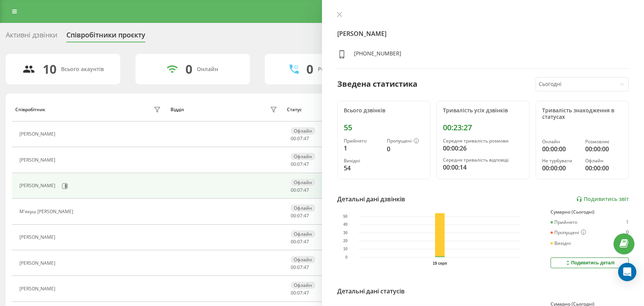  I want to click on div: Подивитись деталі, so click(589, 263).